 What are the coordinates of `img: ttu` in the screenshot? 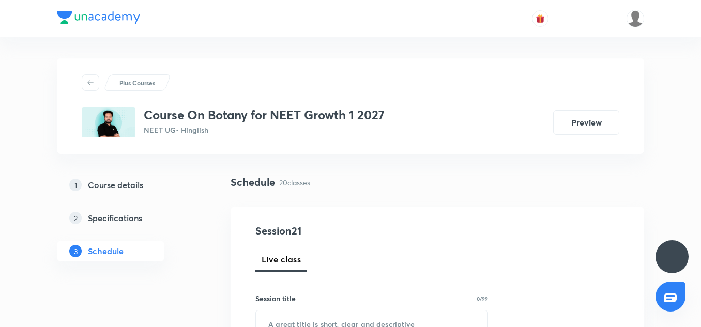 It's located at (672, 257).